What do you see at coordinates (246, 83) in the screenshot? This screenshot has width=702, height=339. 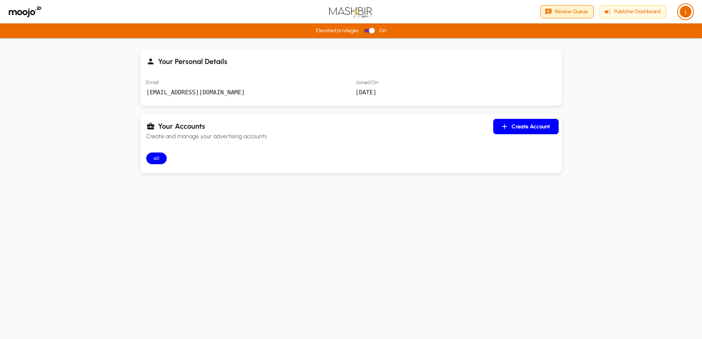 I see `p: Email` at bounding box center [246, 83].